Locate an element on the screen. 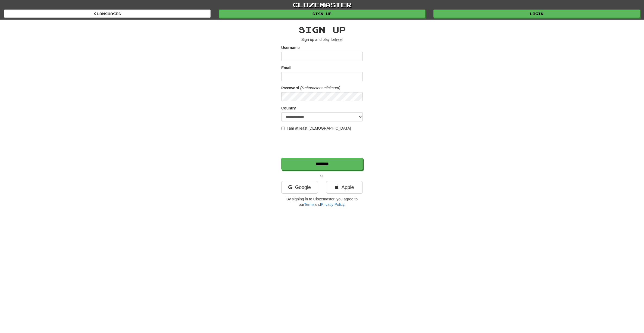 Image resolution: width=644 pixels, height=333 pixels. a: Terms is located at coordinates (309, 204).